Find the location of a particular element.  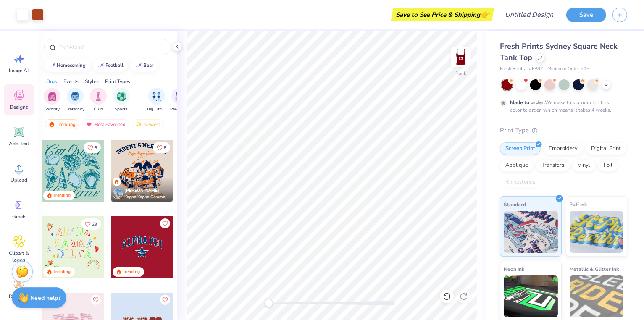

div: Most Favorited is located at coordinates (105, 124).